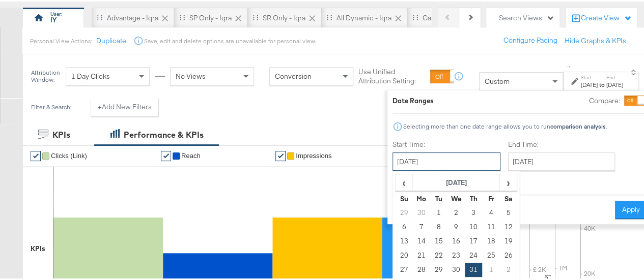 The image size is (644, 280). What do you see at coordinates (491, 212) in the screenshot?
I see `td: 4` at bounding box center [491, 212].